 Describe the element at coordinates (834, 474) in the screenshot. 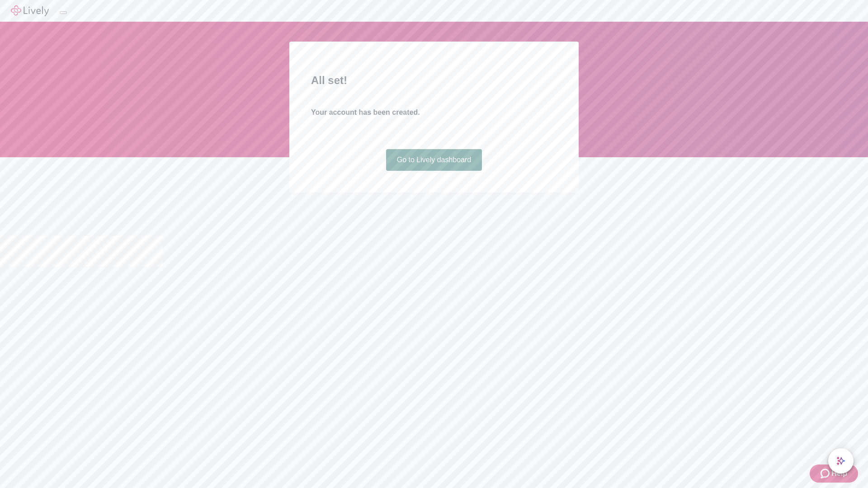

I see `button: Zendesk support iconHelp` at that location.